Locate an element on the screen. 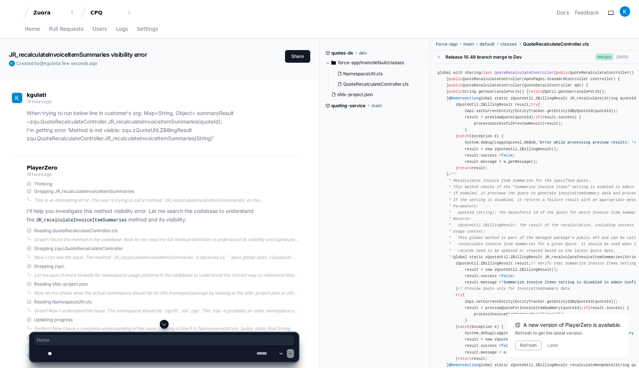 This screenshot has height=368, width=639. button: QuoteRecalculateController.cls is located at coordinates (377, 84).